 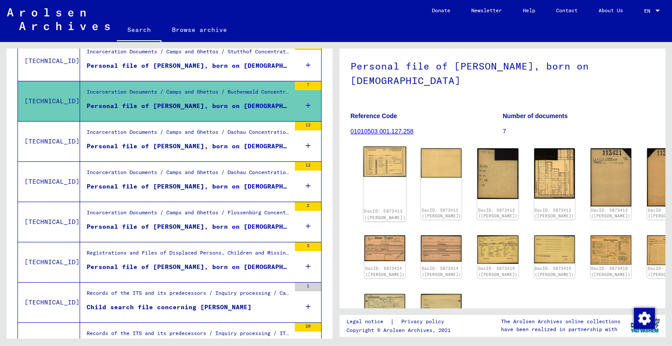 I want to click on img: Arolsen_neg.svg, so click(x=58, y=19).